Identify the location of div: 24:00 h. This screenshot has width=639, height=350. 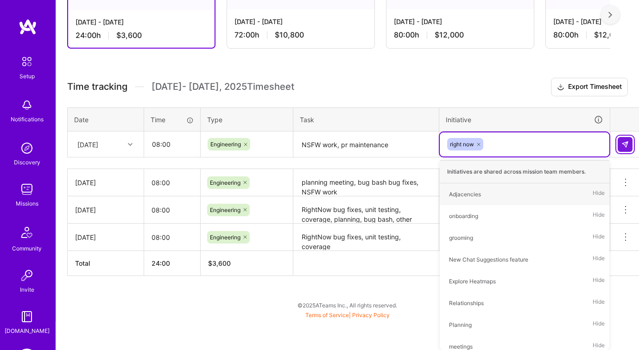
(141, 35).